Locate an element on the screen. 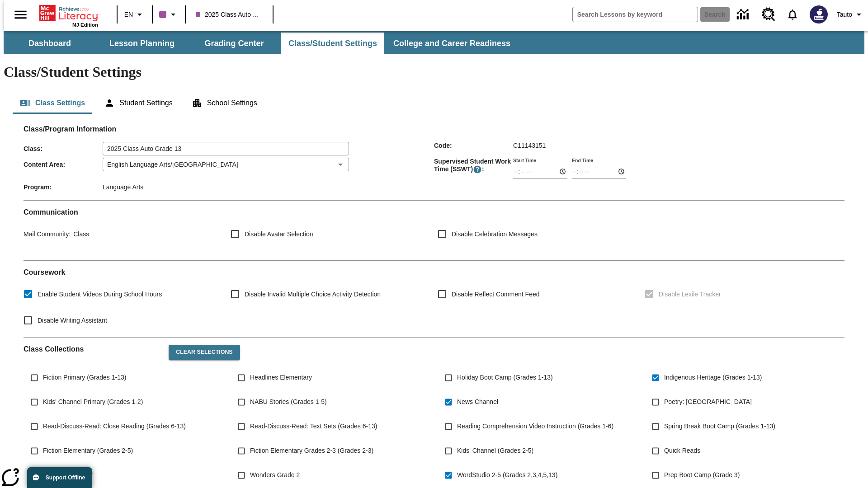 This screenshot has height=488, width=868. img: Avatar is located at coordinates (819, 14).